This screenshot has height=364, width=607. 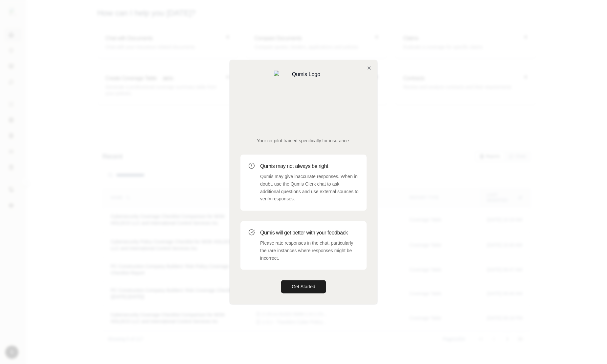 I want to click on img: Qumis Logo, so click(x=304, y=100).